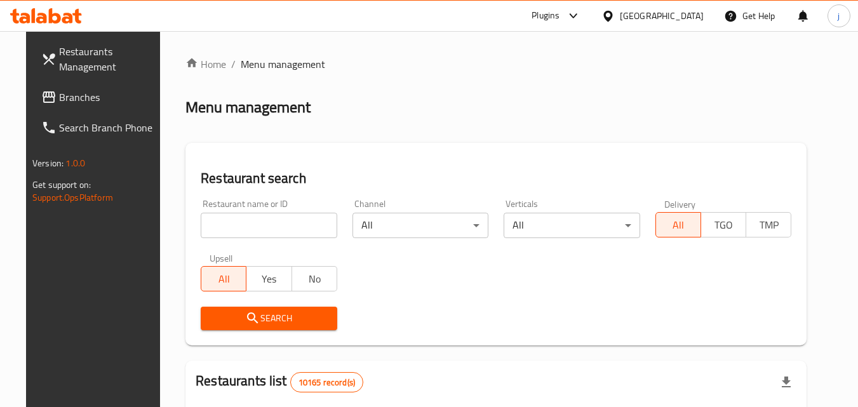 This screenshot has width=858, height=407. Describe the element at coordinates (282, 64) in the screenshot. I see `span: Menu management` at that location.